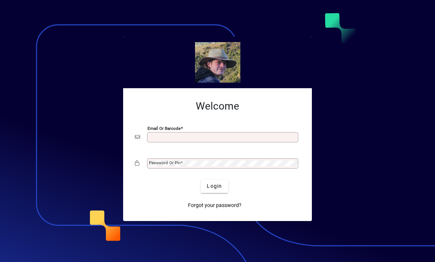 The height and width of the screenshot is (262, 435). What do you see at coordinates (165, 163) in the screenshot?
I see `mat-label: Password or Pin` at bounding box center [165, 163].